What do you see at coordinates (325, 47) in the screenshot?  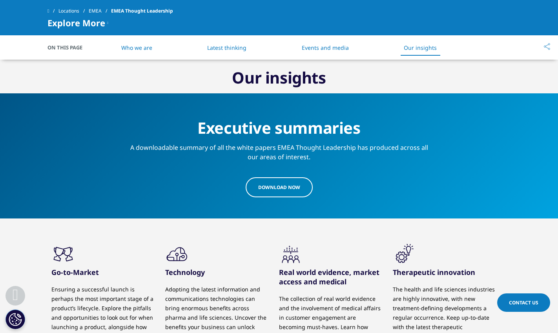 I see `a: Events and media` at bounding box center [325, 47].